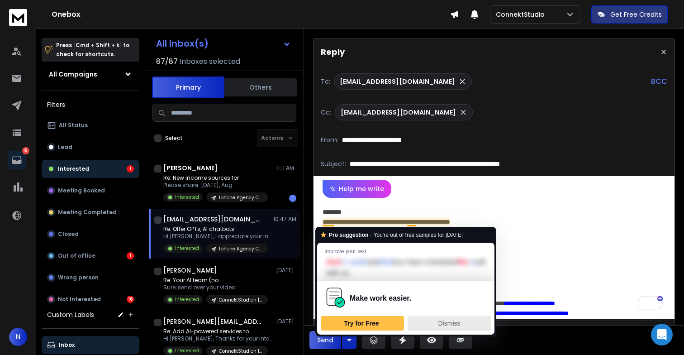 This screenshot has width=684, height=355. Describe the element at coordinates (97, 45) in the screenshot. I see `span: Cmd + Shift + k` at that location.